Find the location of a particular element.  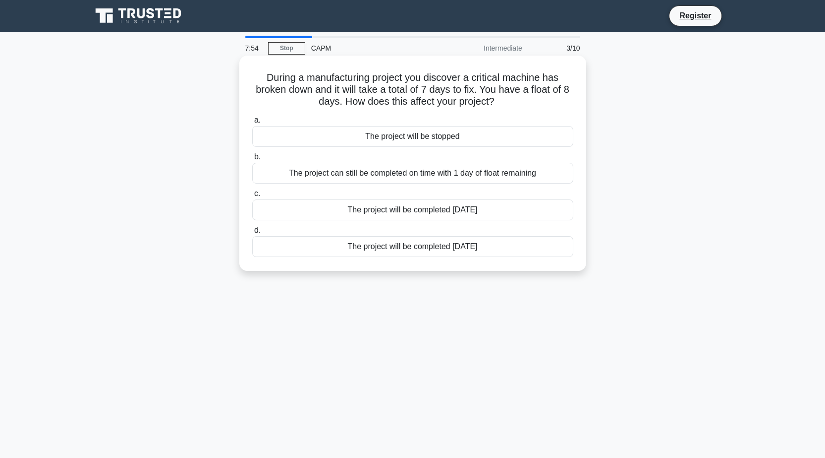

div: CAPM is located at coordinates (373, 48).